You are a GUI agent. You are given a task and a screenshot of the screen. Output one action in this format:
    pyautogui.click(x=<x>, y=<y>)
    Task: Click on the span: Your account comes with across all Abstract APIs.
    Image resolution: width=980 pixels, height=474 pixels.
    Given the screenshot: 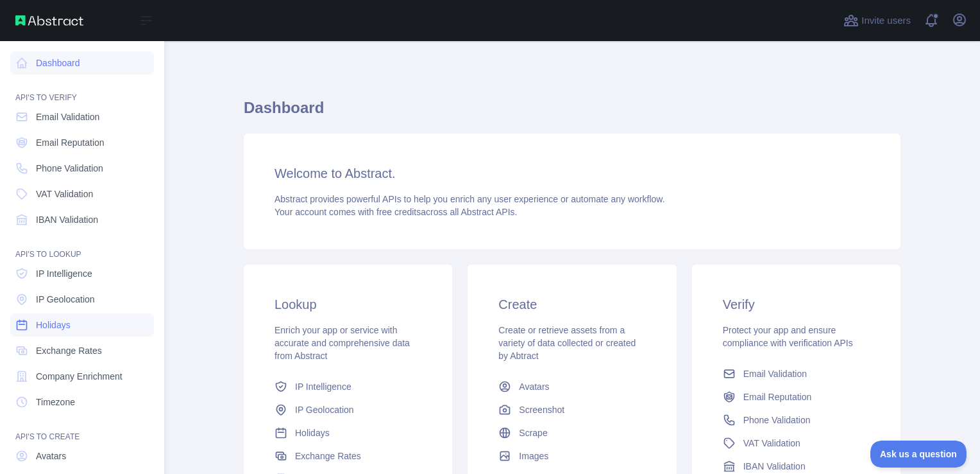 What is the action you would take?
    pyautogui.click(x=395, y=212)
    